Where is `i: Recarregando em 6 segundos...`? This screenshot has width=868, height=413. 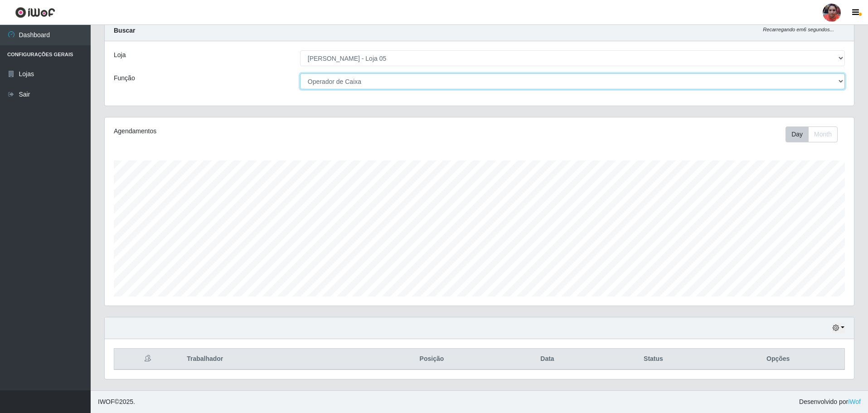 i: Recarregando em 6 segundos... is located at coordinates (799, 29).